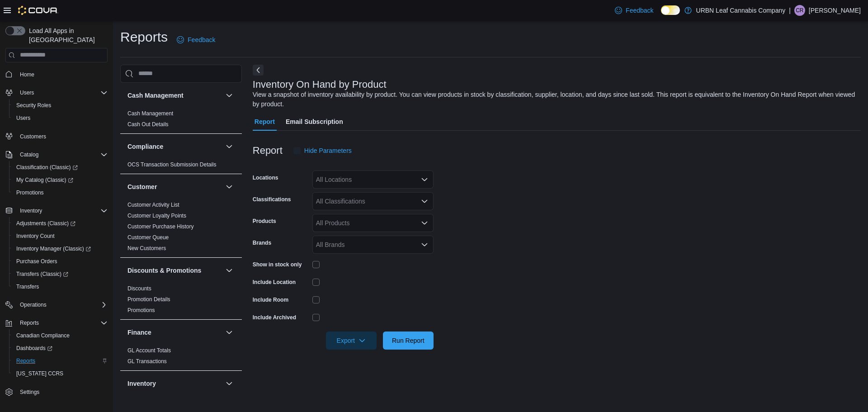  I want to click on div: Craig Ruether, so click(800, 10).